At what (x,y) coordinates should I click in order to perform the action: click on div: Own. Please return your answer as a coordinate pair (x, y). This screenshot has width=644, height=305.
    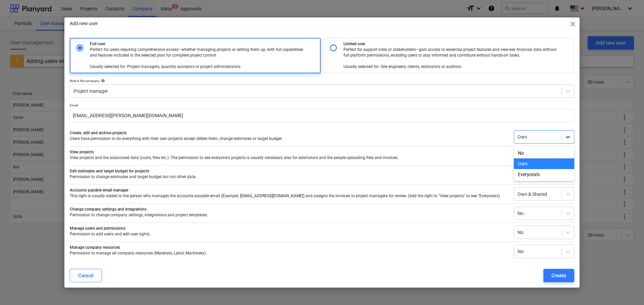
    Looking at the image, I should click on (544, 164).